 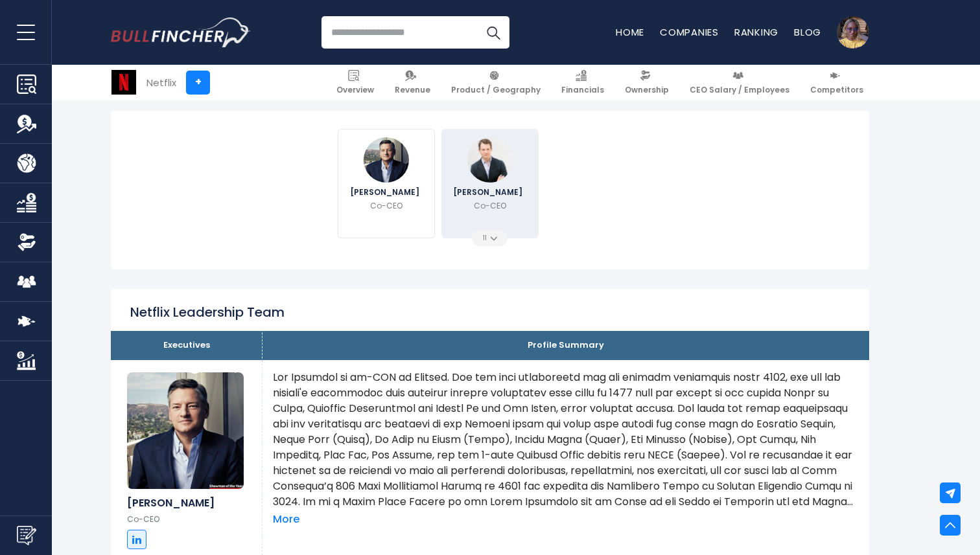 I want to click on span: CEO Salary / Employees, so click(x=739, y=90).